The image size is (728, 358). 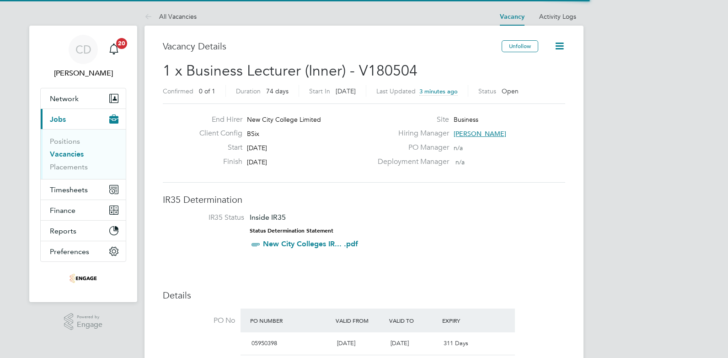 What do you see at coordinates (284, 119) in the screenshot?
I see `span: New City College Limited` at bounding box center [284, 119].